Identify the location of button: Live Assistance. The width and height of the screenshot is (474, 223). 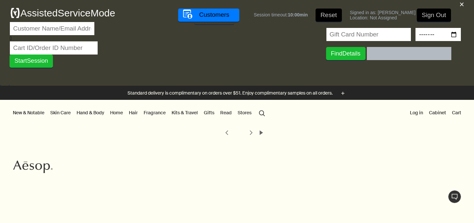
(454, 197).